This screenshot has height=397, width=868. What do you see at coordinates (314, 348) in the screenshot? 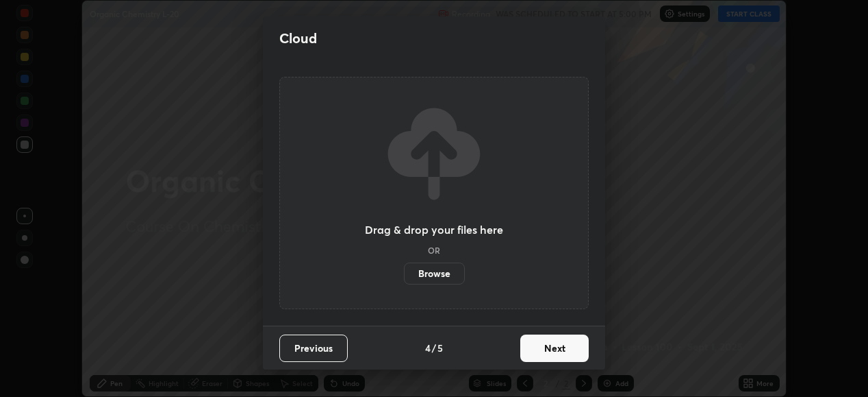
I see `button: Previous` at bounding box center [314, 348].